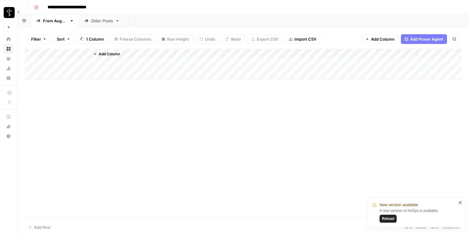  What do you see at coordinates (36, 39) in the screenshot?
I see `span: Filter` at bounding box center [36, 39].